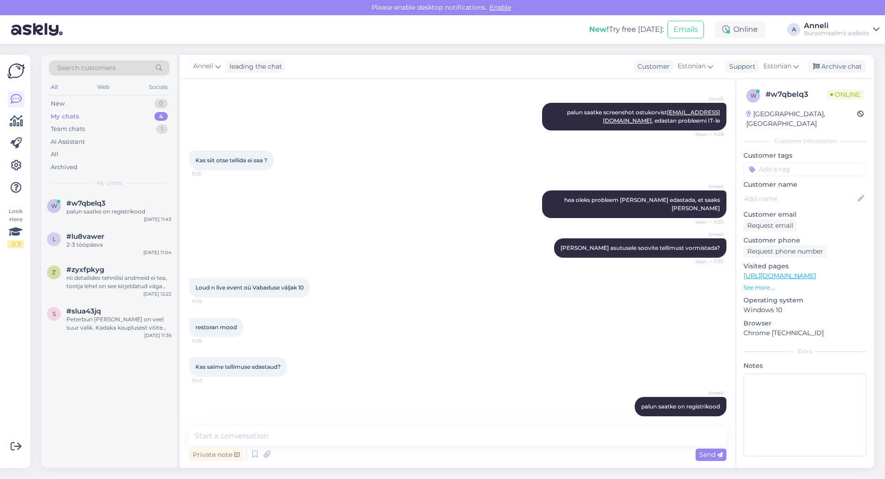 The height and width of the screenshot is (479, 885). What do you see at coordinates (800, 199) in the screenshot?
I see `input: Add name` at bounding box center [800, 199].